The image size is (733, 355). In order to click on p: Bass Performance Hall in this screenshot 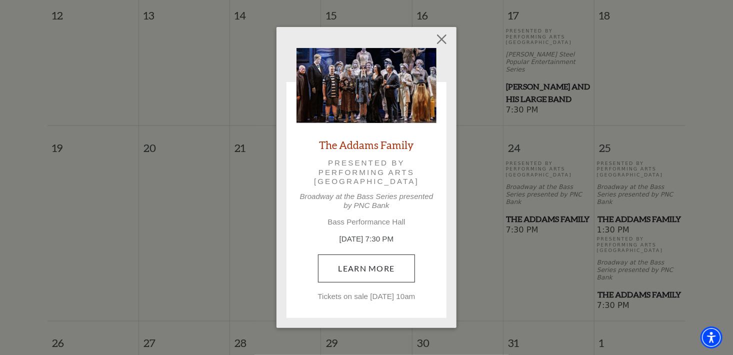, I will do `click(367, 222)`.